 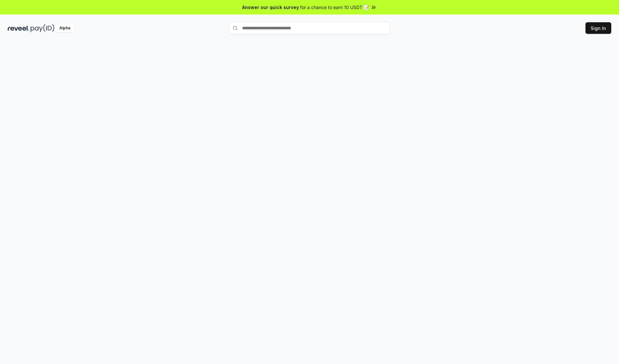 What do you see at coordinates (18, 28) in the screenshot?
I see `img: reveel_dark` at bounding box center [18, 28].